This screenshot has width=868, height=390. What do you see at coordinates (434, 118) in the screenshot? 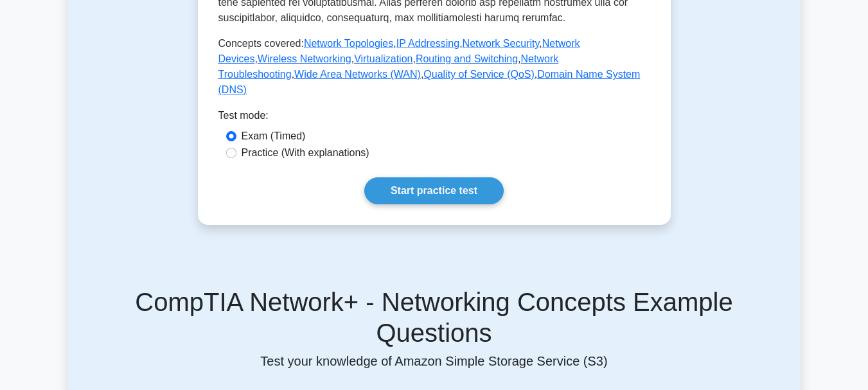
I see `div: Test mode:` at bounding box center [434, 118].